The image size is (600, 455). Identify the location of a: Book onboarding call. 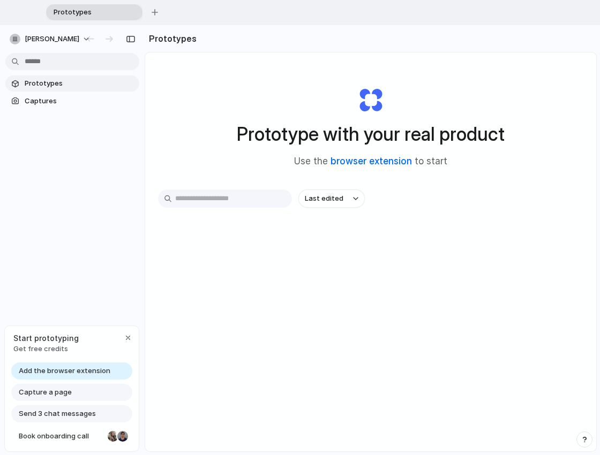
(72, 437).